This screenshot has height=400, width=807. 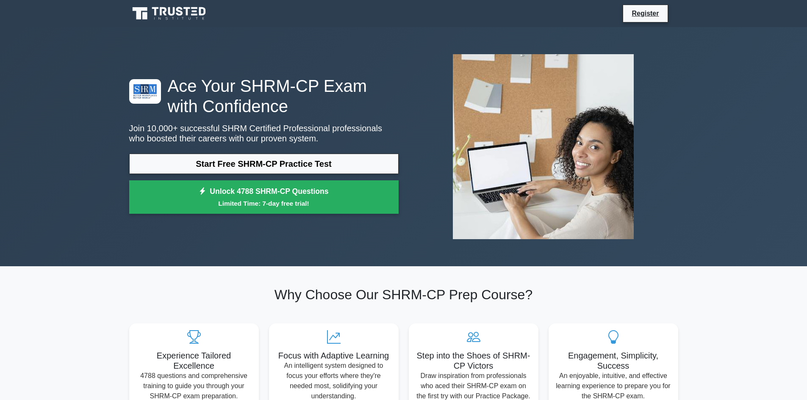 I want to click on a: Unlock 4788 SHRM-CP QuestionsLimited Time: 7-day free trial!, so click(x=264, y=197).